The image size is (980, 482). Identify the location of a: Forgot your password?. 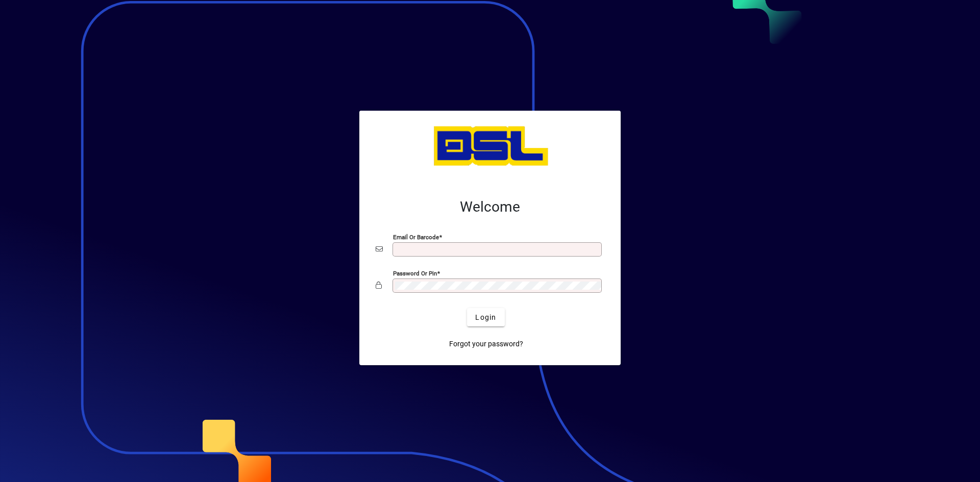
(486, 344).